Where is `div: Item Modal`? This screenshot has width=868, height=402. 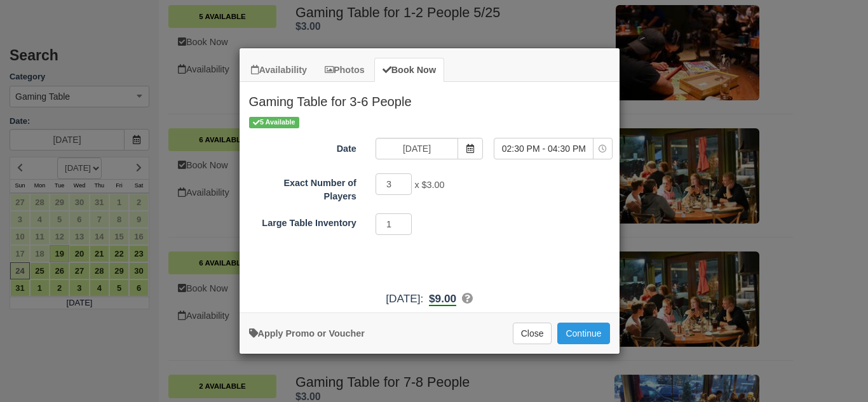 div: Item Modal is located at coordinates (430, 194).